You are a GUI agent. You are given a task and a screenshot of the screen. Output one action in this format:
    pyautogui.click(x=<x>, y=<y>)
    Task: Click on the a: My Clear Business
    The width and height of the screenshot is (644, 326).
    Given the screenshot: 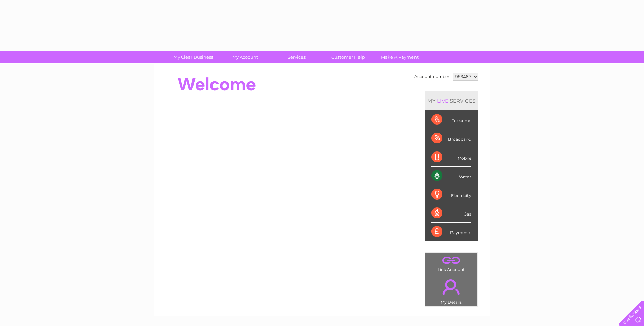 What is the action you would take?
    pyautogui.click(x=193, y=57)
    